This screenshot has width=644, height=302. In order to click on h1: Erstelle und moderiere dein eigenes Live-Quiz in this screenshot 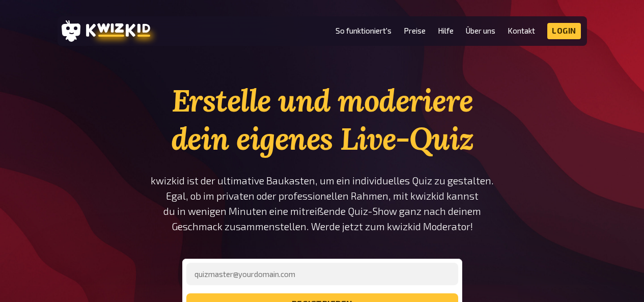, I will do `click(322, 119)`.